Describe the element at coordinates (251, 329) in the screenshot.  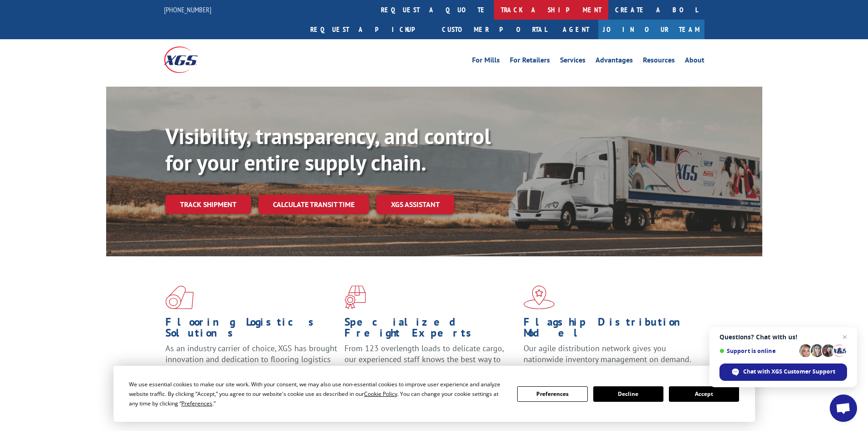
I see `h1: Flooring Logistics Solutions` at that location.